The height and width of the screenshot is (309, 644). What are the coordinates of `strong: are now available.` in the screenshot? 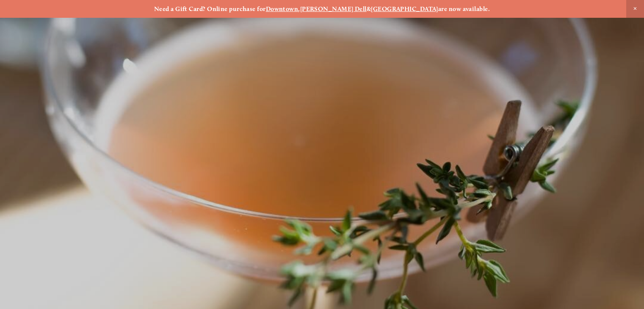 It's located at (464, 9).